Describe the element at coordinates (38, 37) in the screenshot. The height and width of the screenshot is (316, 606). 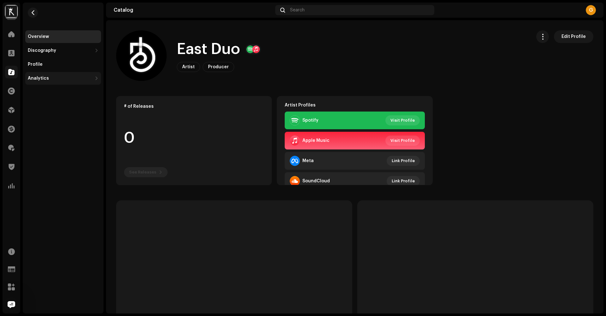
I see `div: Overview` at that location.